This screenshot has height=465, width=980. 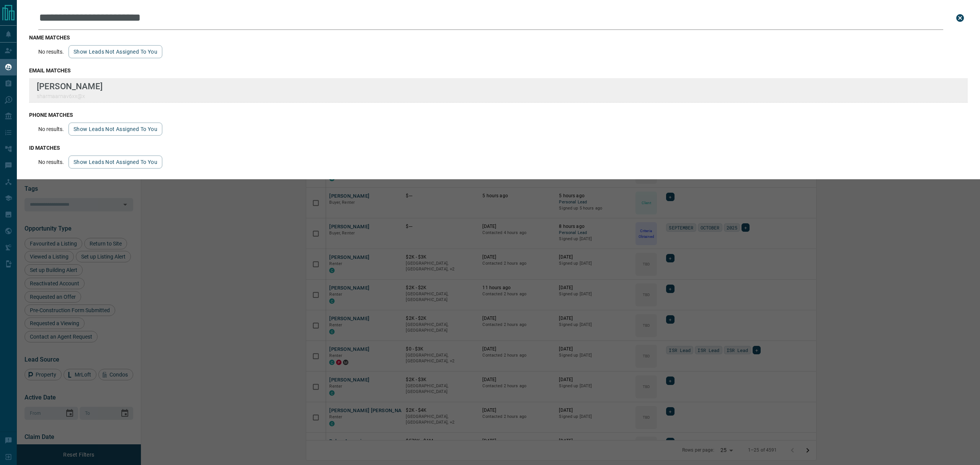 What do you see at coordinates (499, 115) in the screenshot?
I see `h3: phone matches` at bounding box center [499, 115].